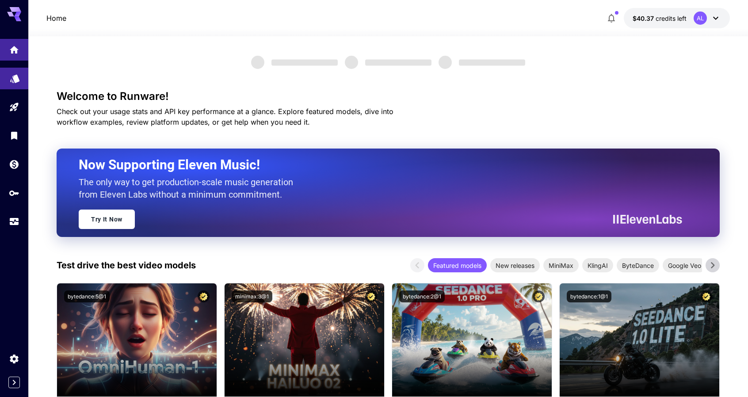 The width and height of the screenshot is (748, 397). I want to click on div: Expand sidebar, so click(14, 382).